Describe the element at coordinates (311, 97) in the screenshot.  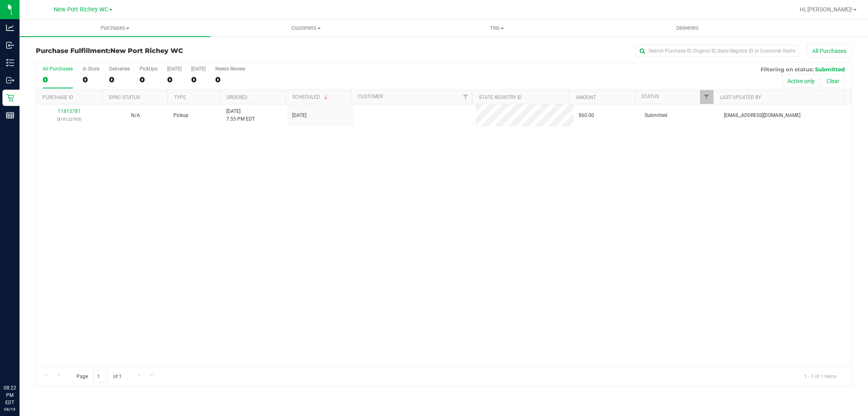
I see `a: Scheduled` at that location.